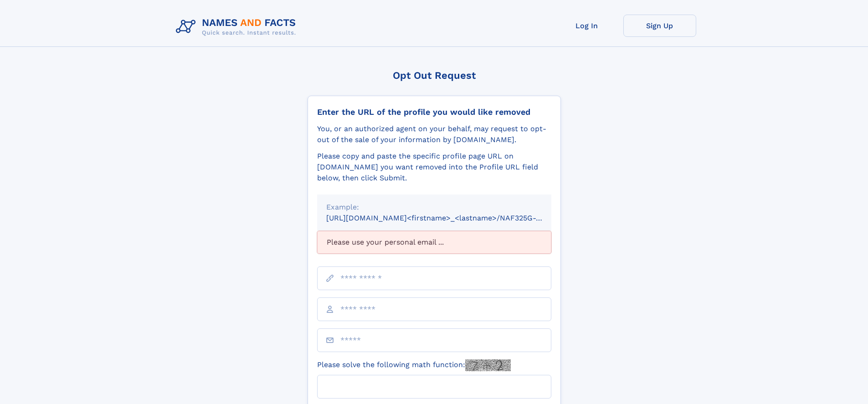  Describe the element at coordinates (238, 27) in the screenshot. I see `img: Logo Names and Facts` at that location.